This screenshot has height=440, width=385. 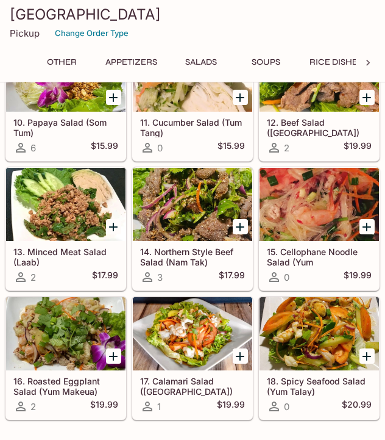 I want to click on button: Soups, so click(x=266, y=62).